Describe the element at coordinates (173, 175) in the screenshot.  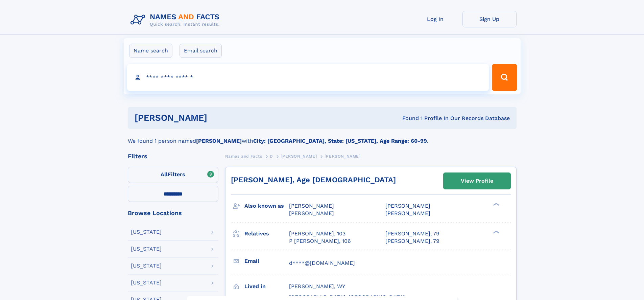
I see `label: Filters` at that location.